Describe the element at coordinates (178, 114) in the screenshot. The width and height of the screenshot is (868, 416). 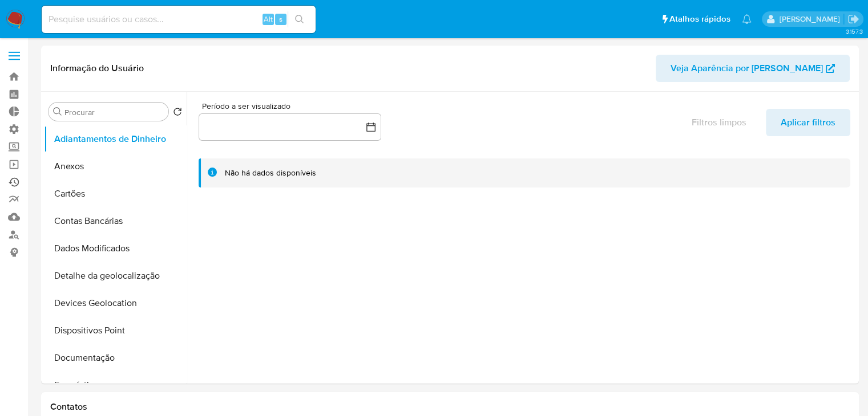
I see `button: Retornar ao pedido padrão` at that location.